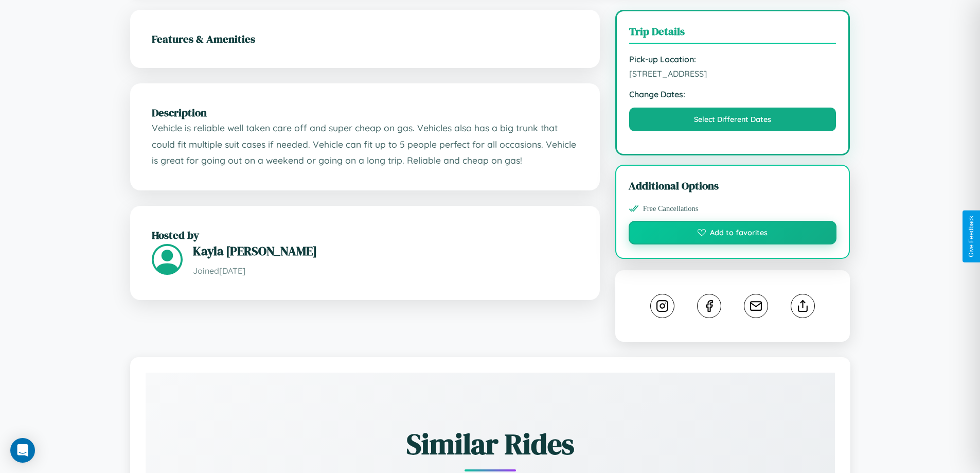 Image resolution: width=980 pixels, height=473 pixels. I want to click on strong: Pick-up Location:, so click(733, 59).